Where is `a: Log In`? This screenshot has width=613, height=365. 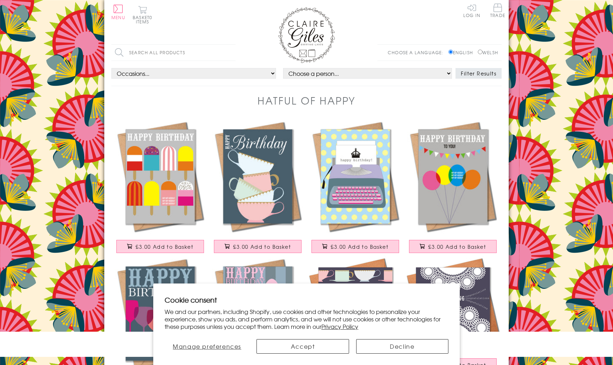
a: Log In is located at coordinates (472, 10).